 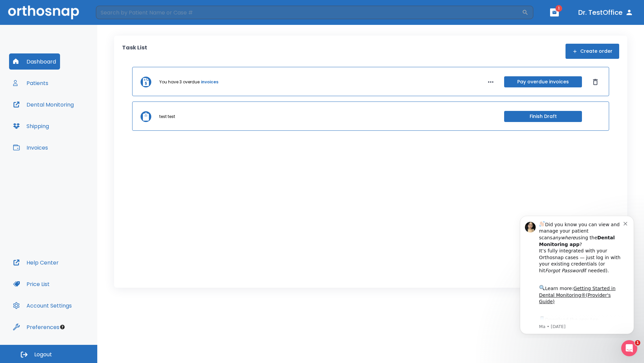 I want to click on a: Dashboard, so click(x=34, y=61).